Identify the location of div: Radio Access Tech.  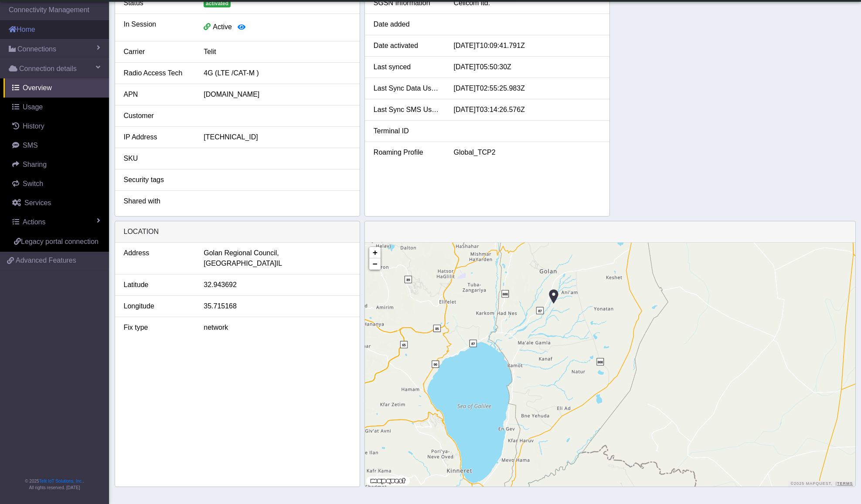
(158, 73).